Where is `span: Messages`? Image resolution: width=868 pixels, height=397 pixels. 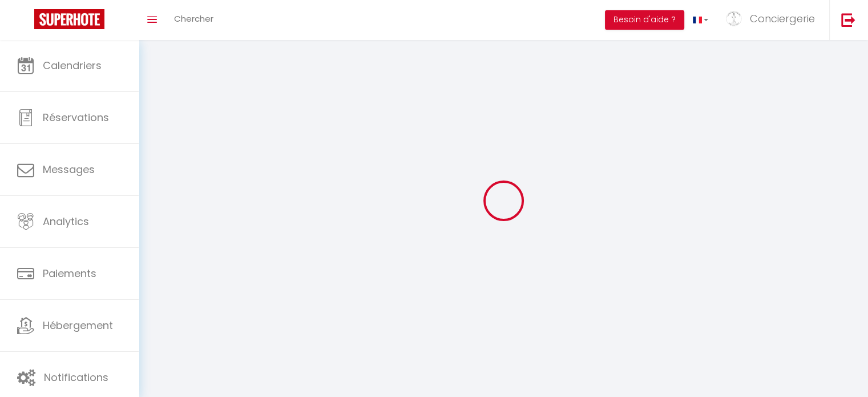 span: Messages is located at coordinates (69, 169).